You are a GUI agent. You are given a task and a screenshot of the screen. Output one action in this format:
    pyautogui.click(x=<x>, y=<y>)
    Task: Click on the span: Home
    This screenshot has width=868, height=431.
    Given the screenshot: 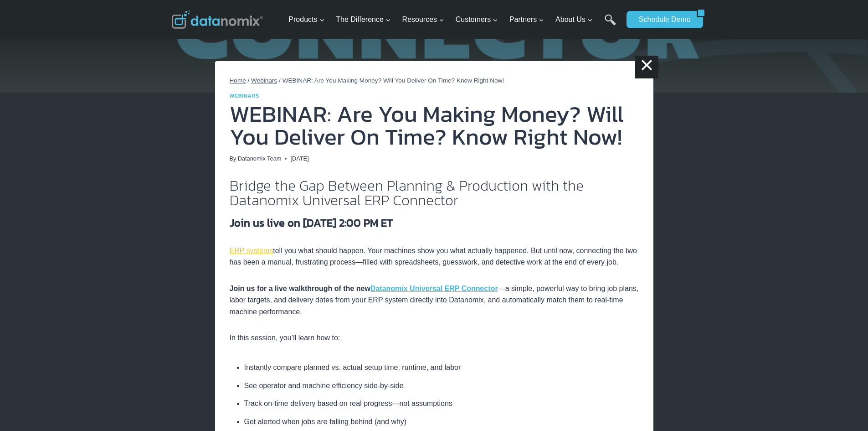 What is the action you would take?
    pyautogui.click(x=238, y=81)
    